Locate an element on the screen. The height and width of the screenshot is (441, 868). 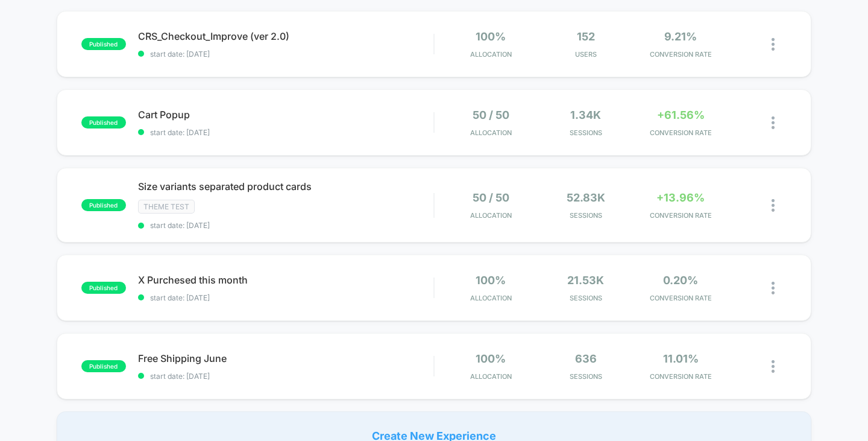
span: Size variants separated product cards is located at coordinates (286, 187).